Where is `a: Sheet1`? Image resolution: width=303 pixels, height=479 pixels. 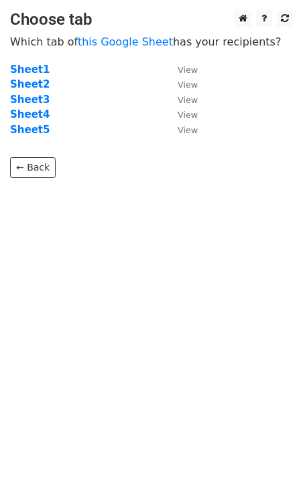
a: Sheet1 is located at coordinates (29, 70).